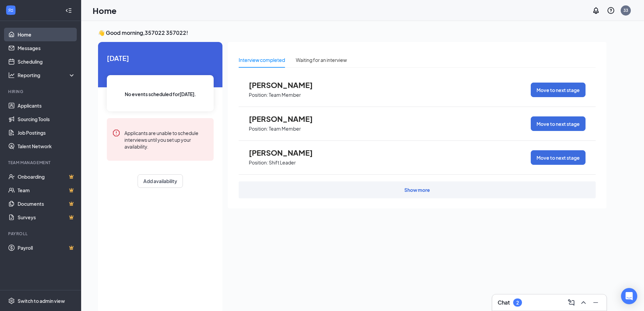  I want to click on svg: Analysis, so click(12, 75).